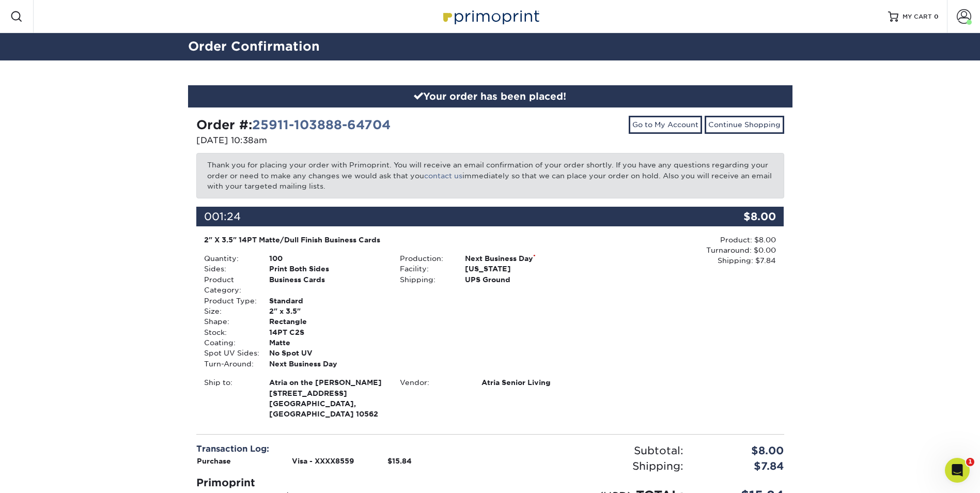 The width and height of the screenshot is (980, 493). What do you see at coordinates (327, 311) in the screenshot?
I see `div: 2" x 3.5"` at bounding box center [327, 311].